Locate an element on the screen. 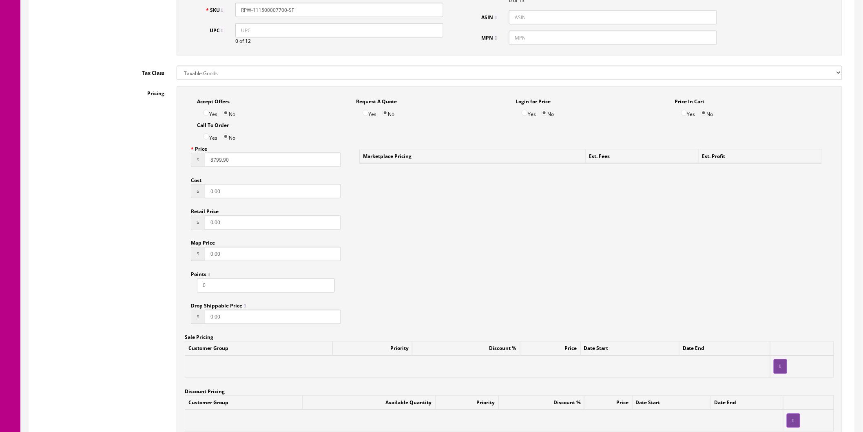  input: MPN is located at coordinates (613, 38).